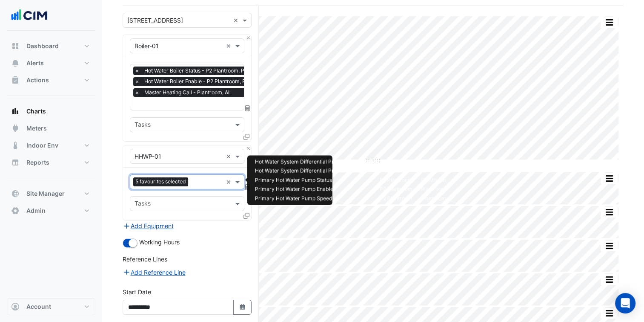 The height and width of the screenshot is (322, 644). What do you see at coordinates (36, 111) in the screenshot?
I see `span: Charts` at bounding box center [36, 111].